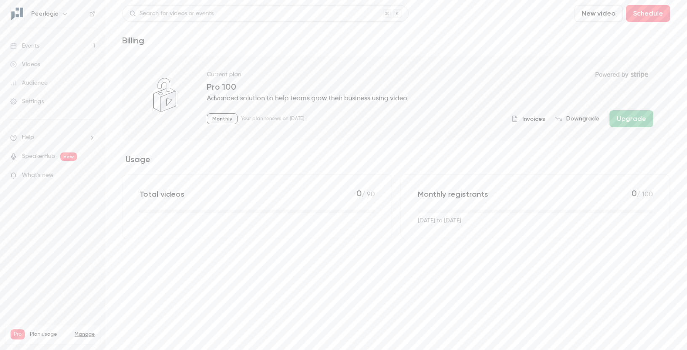 Image resolution: width=687 pixels, height=350 pixels. What do you see at coordinates (27, 101) in the screenshot?
I see `div: Settings` at bounding box center [27, 101].